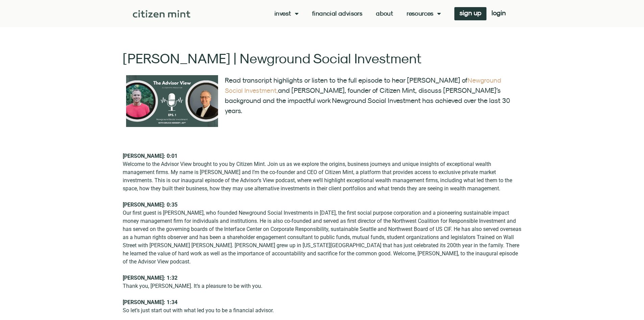 This screenshot has height=320, width=644. I want to click on div: So let’s just start out with what led you to be a financial advisor., so click(322, 310).